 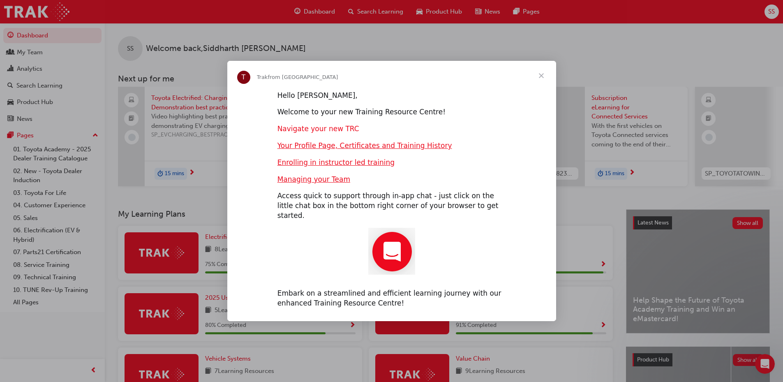 What do you see at coordinates (392, 299) in the screenshot?
I see `div: Embark on a streamlined and efficient learning journey with our enhanced Training Resource Centre!` at bounding box center [392, 299].